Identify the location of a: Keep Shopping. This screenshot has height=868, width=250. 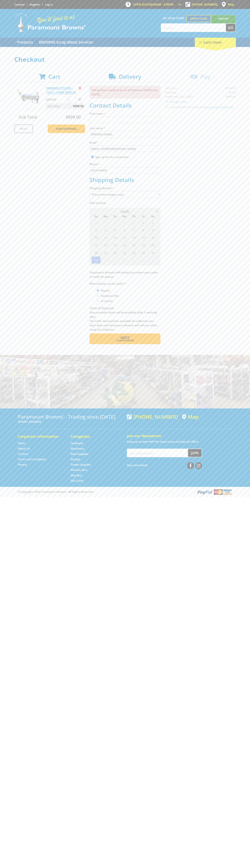
(66, 129).